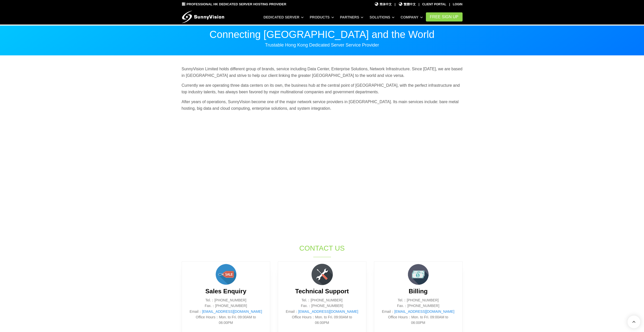 This screenshot has height=332, width=644. I want to click on a: Company, so click(412, 17).